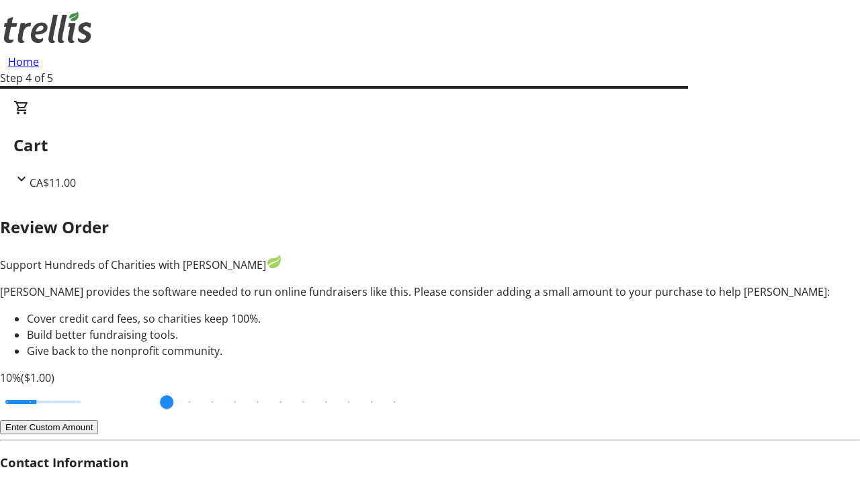 The height and width of the screenshot is (484, 860). Describe the element at coordinates (443, 318) in the screenshot. I see `li: Cover credit card fees, so charities keep 100%.` at that location.